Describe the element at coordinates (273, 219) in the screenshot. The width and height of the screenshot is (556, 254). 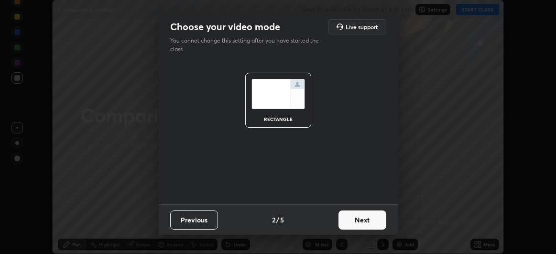
I see `h4: 2` at that location.